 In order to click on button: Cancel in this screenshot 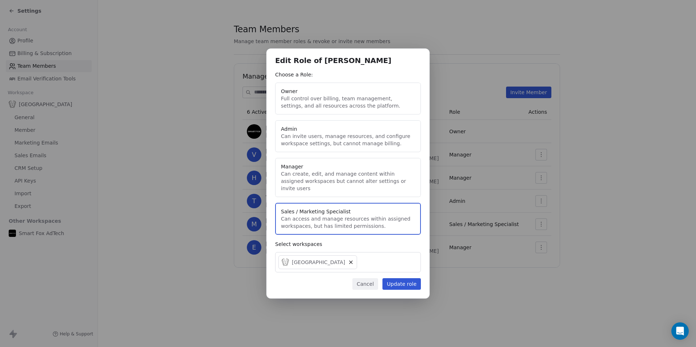, I will do `click(365, 284)`.